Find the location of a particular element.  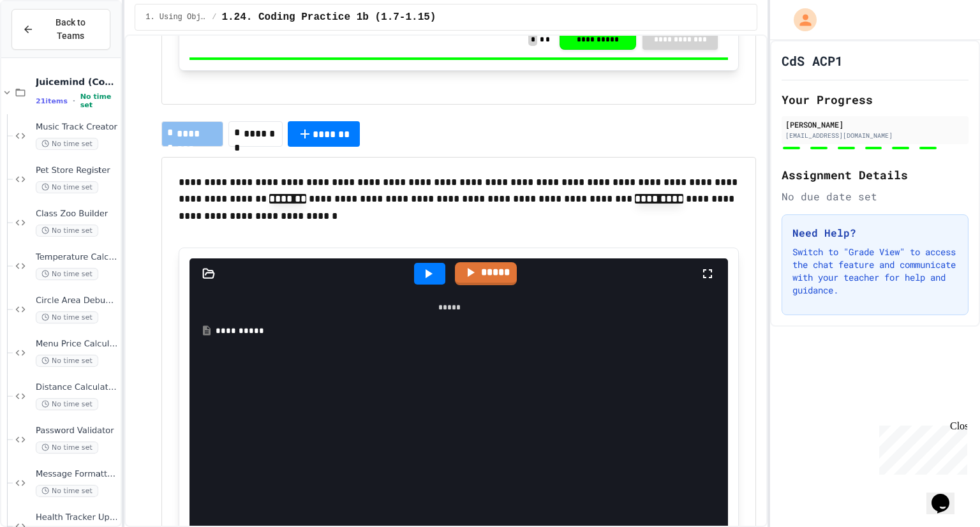

span: Health Tracker Update is located at coordinates (76, 517).